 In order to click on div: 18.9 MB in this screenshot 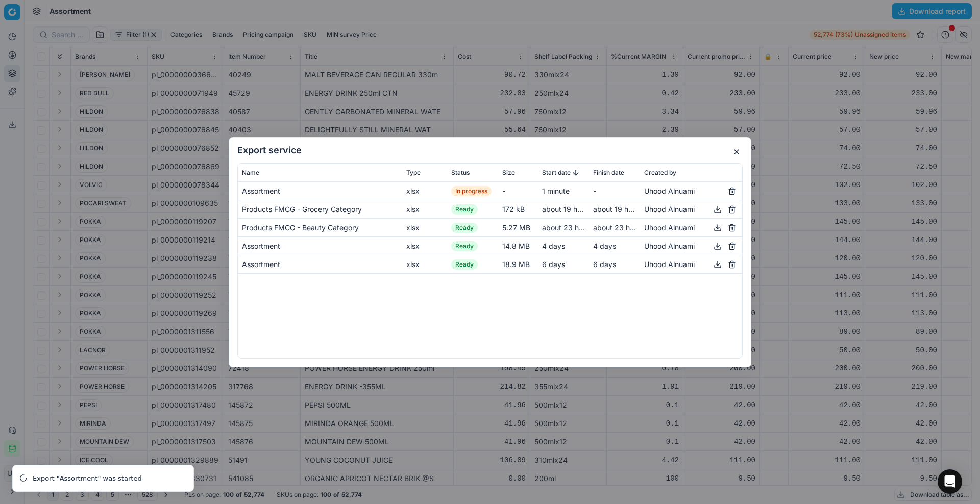, I will do `click(518, 264)`.